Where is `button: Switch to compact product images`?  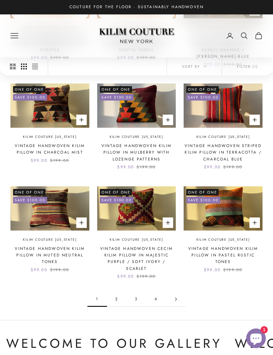
button: Switch to compact product images is located at coordinates (35, 67).